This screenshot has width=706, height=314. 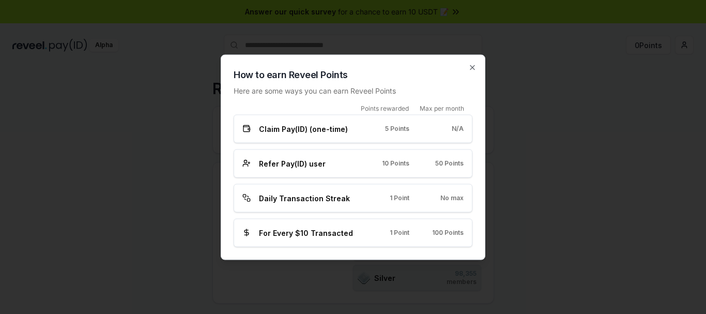 I want to click on span: For Every $10 Transacted, so click(x=306, y=232).